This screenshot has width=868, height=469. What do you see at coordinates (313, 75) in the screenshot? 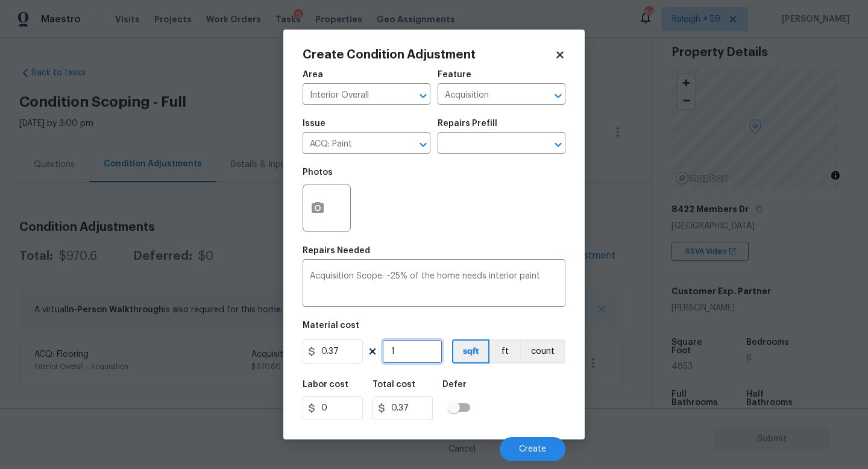
I see `h5: Area` at bounding box center [313, 75].